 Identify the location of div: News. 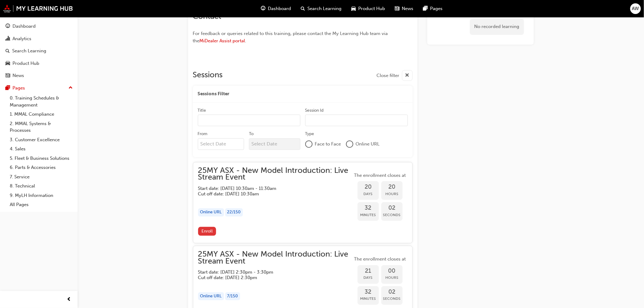
(18, 76).